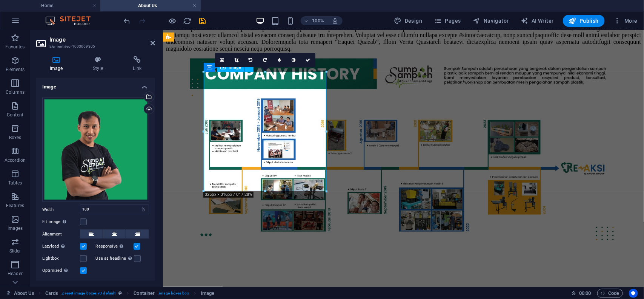  What do you see at coordinates (626, 21) in the screenshot?
I see `button: More` at bounding box center [626, 21].